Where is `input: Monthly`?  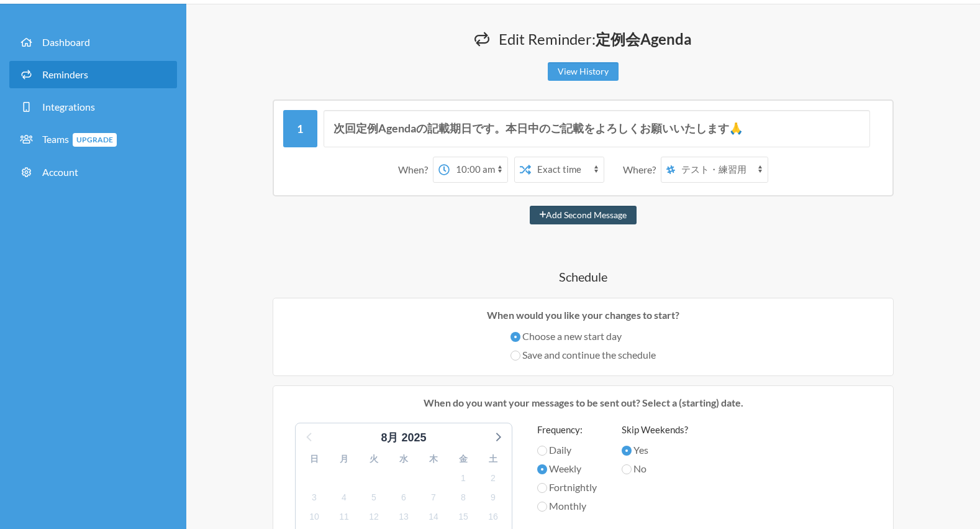
input: Monthly is located at coordinates (542, 506).